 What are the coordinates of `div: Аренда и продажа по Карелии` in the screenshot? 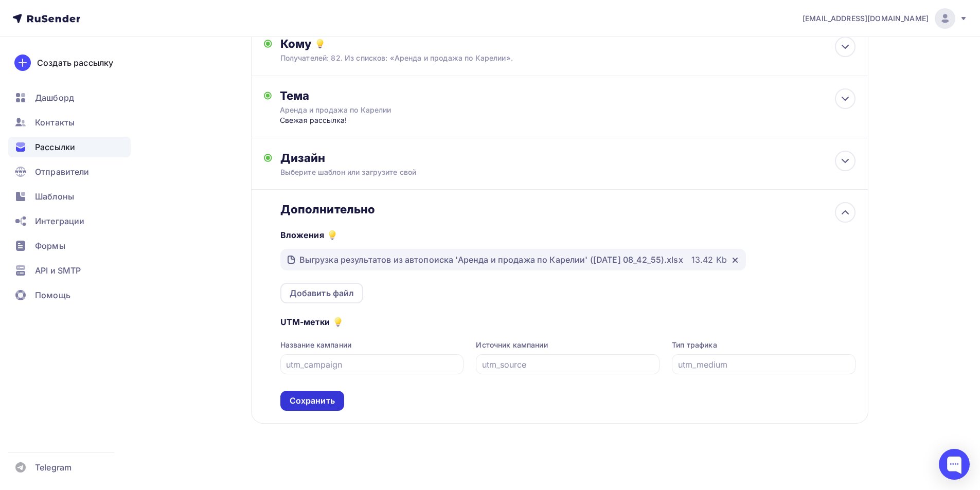 It's located at (371, 110).